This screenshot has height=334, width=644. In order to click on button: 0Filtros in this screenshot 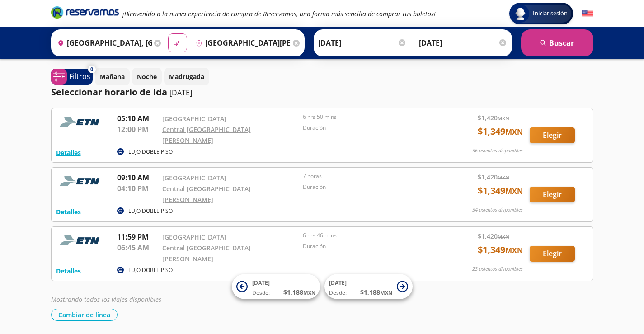, I will do `click(72, 76)`.